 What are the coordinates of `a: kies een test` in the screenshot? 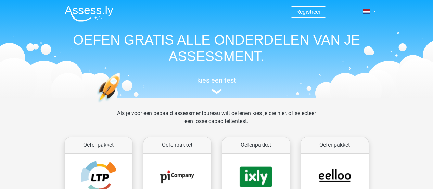 It's located at (217, 85).